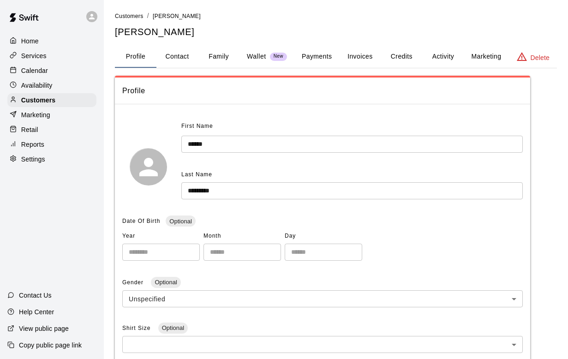  Describe the element at coordinates (177, 57) in the screenshot. I see `button: Contact` at that location.